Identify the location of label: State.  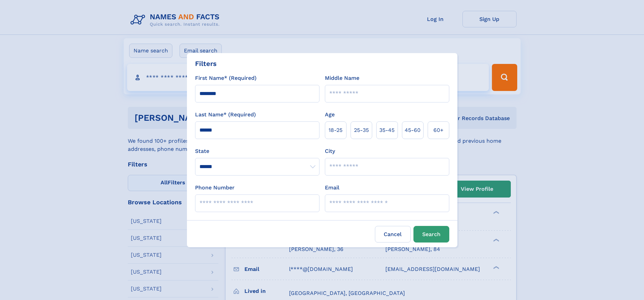
(257, 151).